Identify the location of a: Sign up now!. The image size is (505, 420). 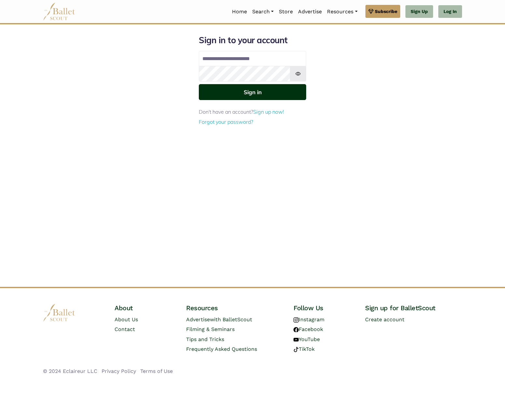
(268, 111).